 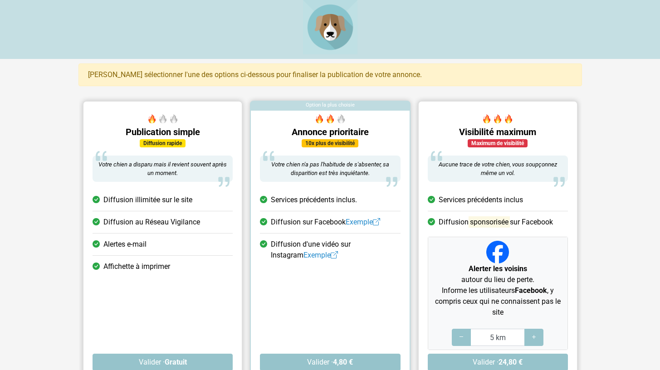 What do you see at coordinates (125, 245) in the screenshot?
I see `span: Alertes e-mail` at bounding box center [125, 245].